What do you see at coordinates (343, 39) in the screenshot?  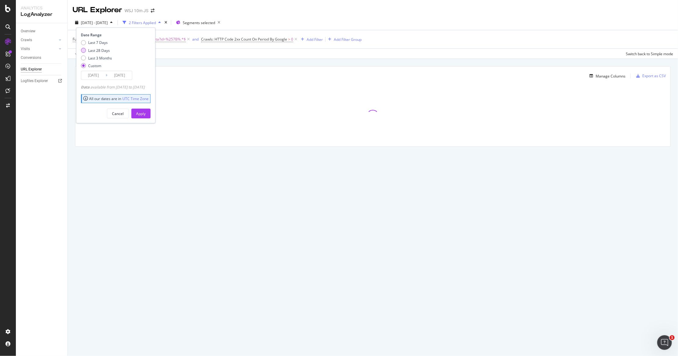 I see `button: Add Filter Group` at bounding box center [343, 39].